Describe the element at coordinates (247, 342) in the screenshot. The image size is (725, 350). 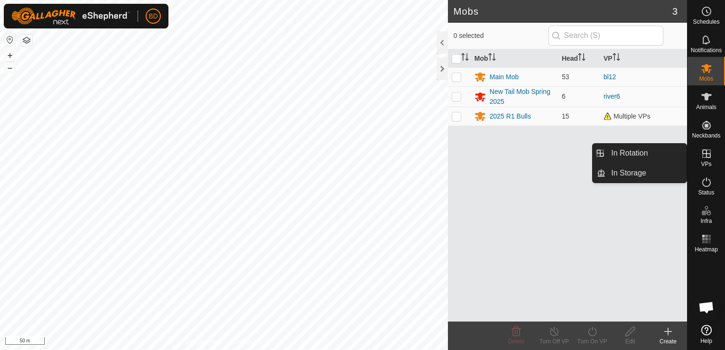
I see `a: Contact Us` at that location.